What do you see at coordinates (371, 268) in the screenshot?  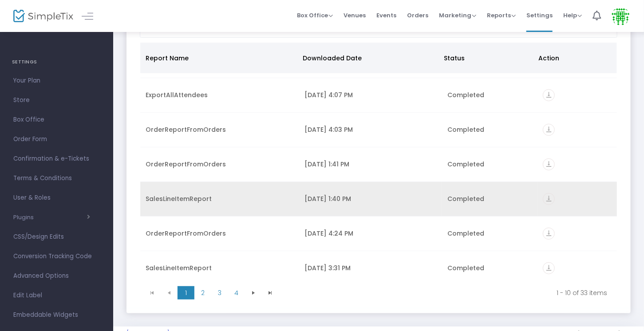 I see `div: 3/19/2025 3:31 PM` at bounding box center [371, 268].